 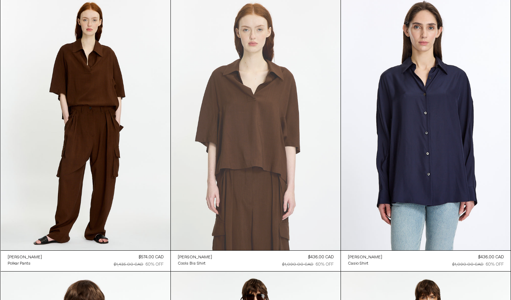 I want to click on div: Polkar Pants, so click(x=19, y=264).